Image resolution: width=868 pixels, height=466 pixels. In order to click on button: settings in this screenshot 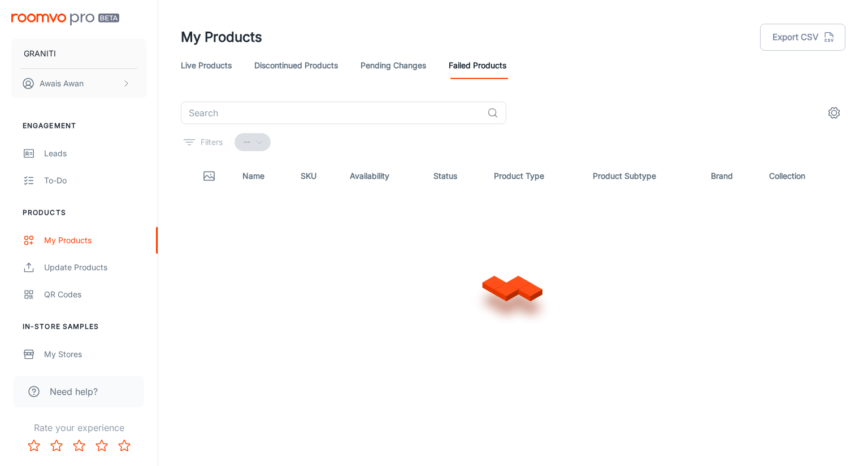, I will do `click(834, 113)`.